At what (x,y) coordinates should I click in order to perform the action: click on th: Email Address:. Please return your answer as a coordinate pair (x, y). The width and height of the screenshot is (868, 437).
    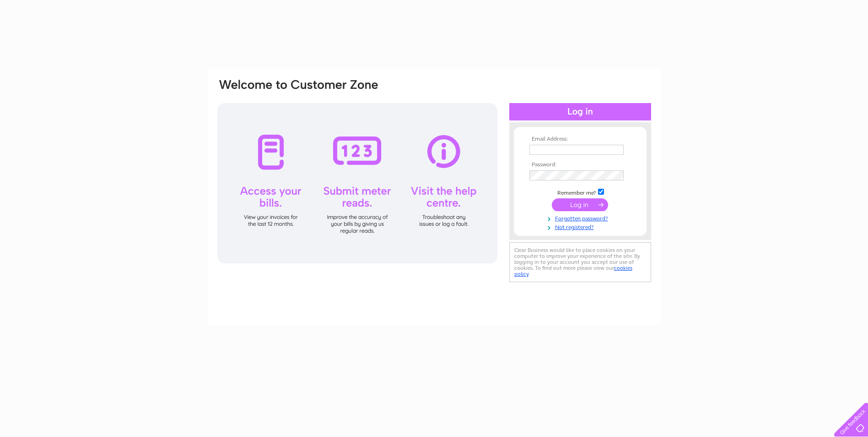
    Looking at the image, I should click on (581, 139).